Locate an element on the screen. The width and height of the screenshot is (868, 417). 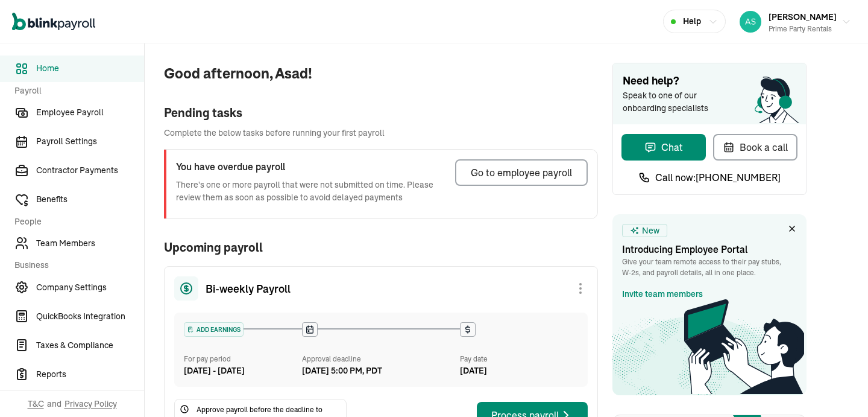
h3: Introducing Employee Portal is located at coordinates (710, 249).